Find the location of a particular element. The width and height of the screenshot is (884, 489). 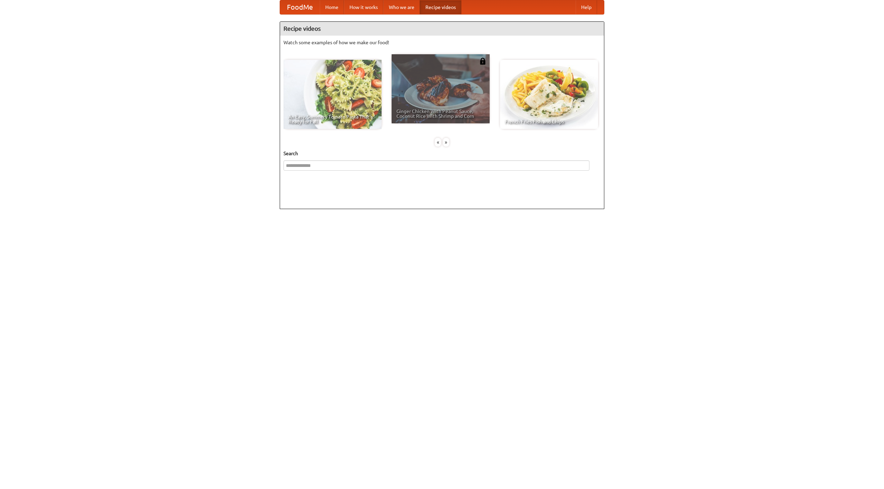

a: Who we are is located at coordinates (402, 7).